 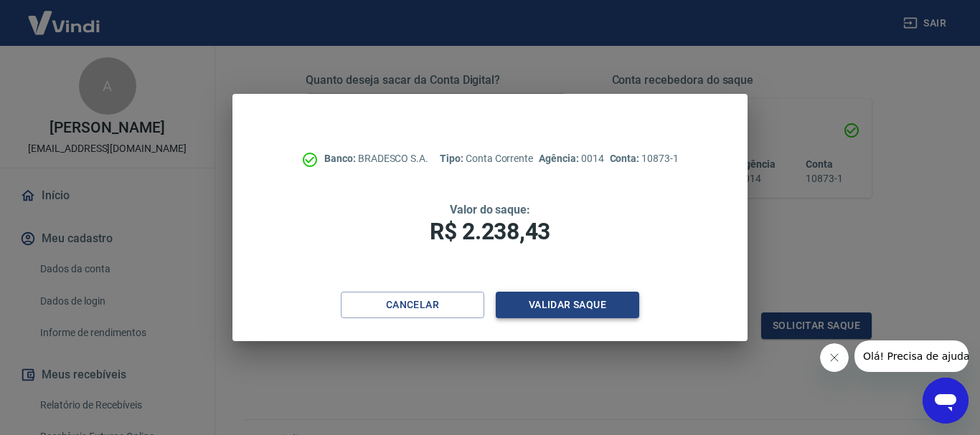 What do you see at coordinates (625, 159) in the screenshot?
I see `span: Conta:` at bounding box center [625, 159].